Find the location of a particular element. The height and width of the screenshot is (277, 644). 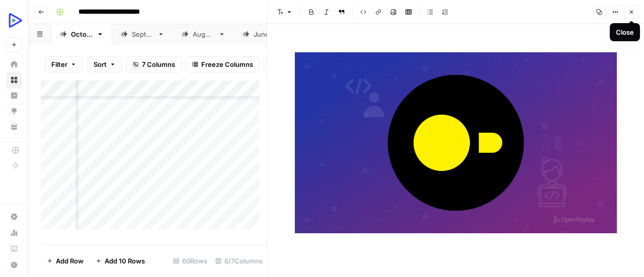

a: Your Data is located at coordinates (14, 127).